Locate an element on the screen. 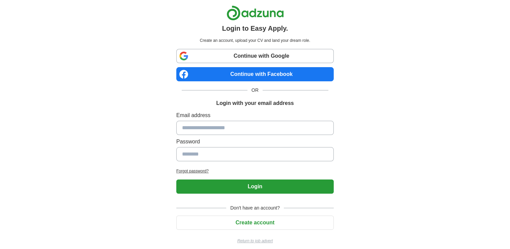 This screenshot has width=510, height=249. a: Create account is located at coordinates (255, 222).